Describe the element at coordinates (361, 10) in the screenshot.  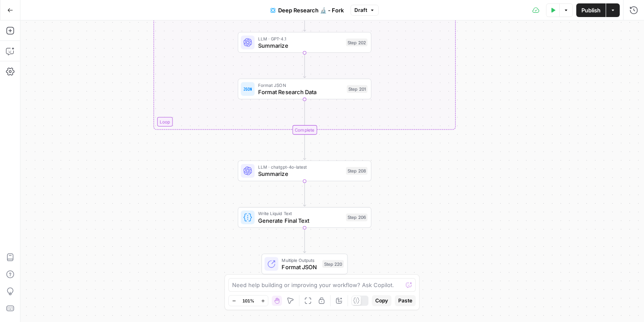
I see `span: Draft` at that location.